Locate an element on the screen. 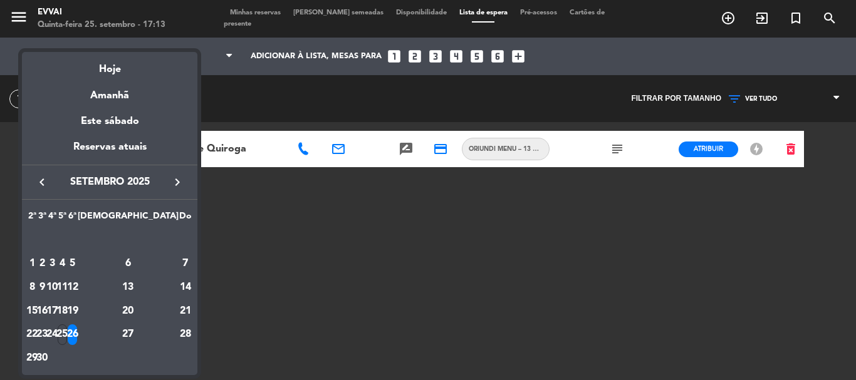 This screenshot has width=856, height=380. div: 19 is located at coordinates (72, 311).